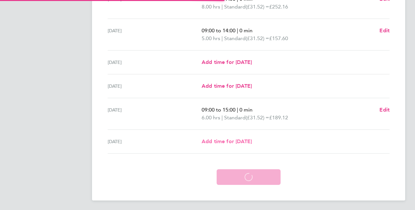  I want to click on span: 6.00 hrs, so click(211, 117).